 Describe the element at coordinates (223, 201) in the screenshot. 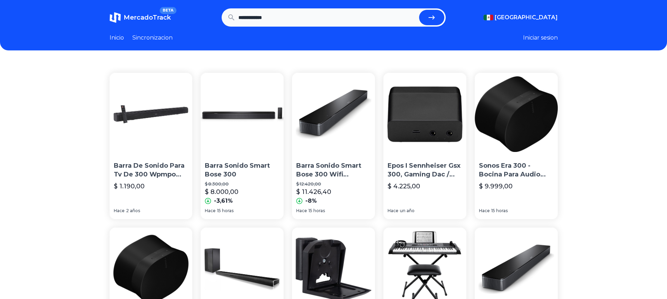

I see `p: -3,61%` at that location.